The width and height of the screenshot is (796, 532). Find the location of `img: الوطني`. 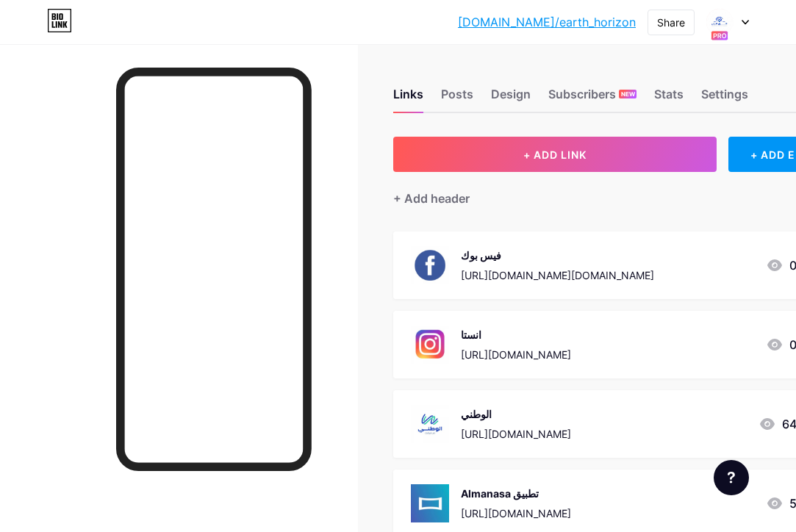

img: الوطني is located at coordinates (430, 424).